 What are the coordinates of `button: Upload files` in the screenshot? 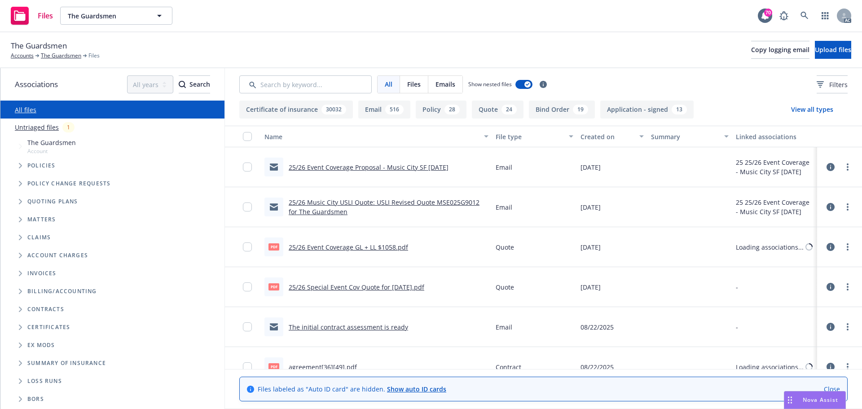 It's located at (833, 50).